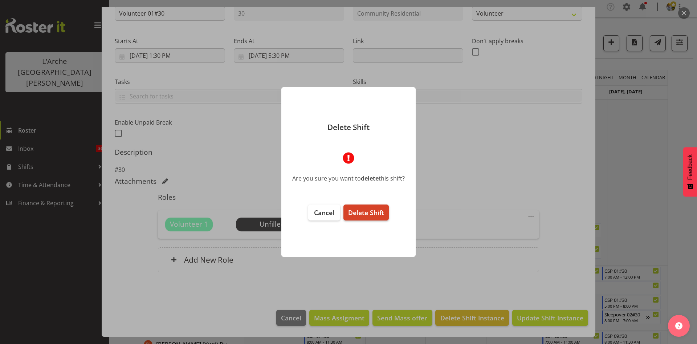 The height and width of the screenshot is (344, 697). Describe the element at coordinates (690, 172) in the screenshot. I see `button: Feedback - Show survey` at that location.